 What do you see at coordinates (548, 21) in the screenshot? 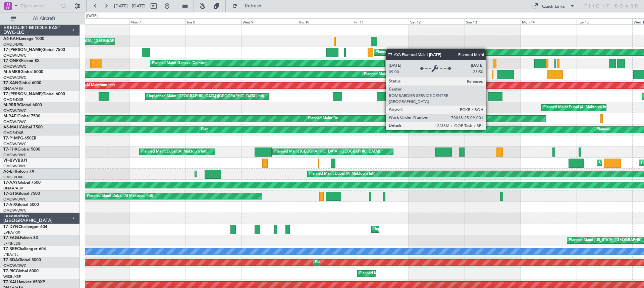
I see `div: Mon 14` at bounding box center [548, 21].